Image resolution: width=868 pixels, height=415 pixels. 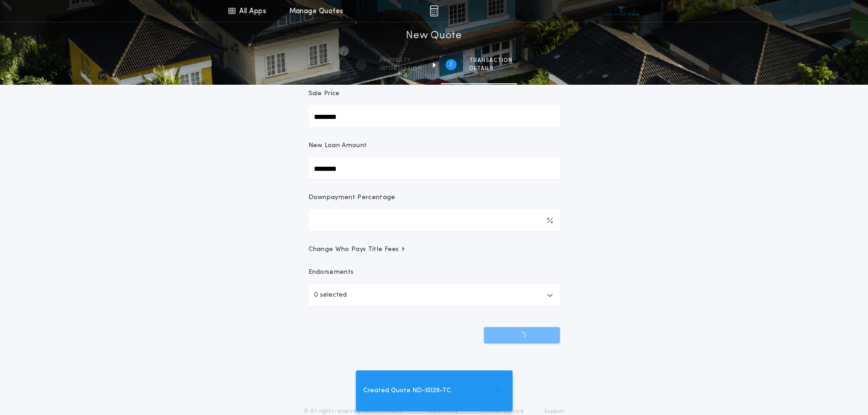 I want to click on p: Downpayment Percentage, so click(x=352, y=198).